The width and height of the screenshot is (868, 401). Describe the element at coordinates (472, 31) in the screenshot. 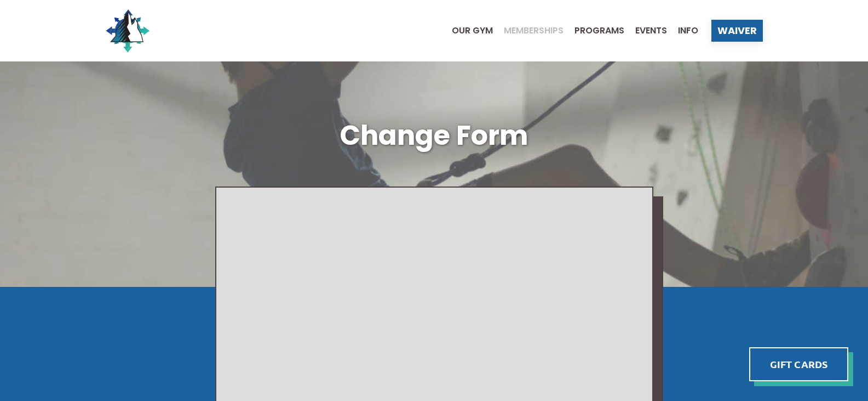

I see `span: Our Gym` at that location.